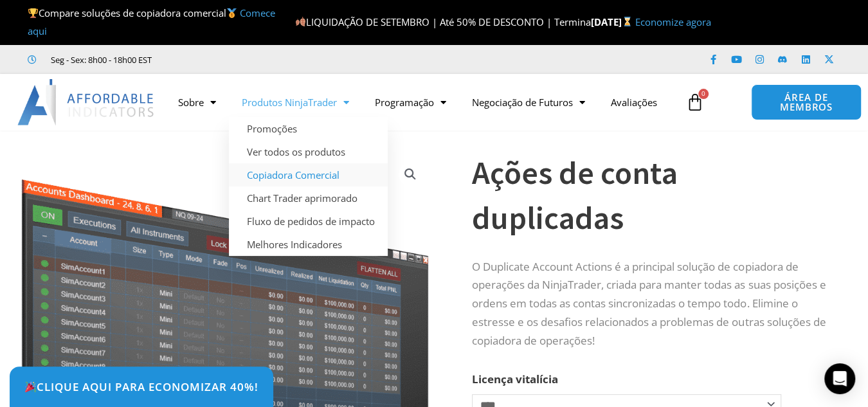 The height and width of the screenshot is (407, 868). What do you see at coordinates (448, 22) in the screenshot?
I see `font: LIQUIDAÇÃO DE SETEMBRO | Até 50% DE DESCONTO | Termina` at bounding box center [448, 22].